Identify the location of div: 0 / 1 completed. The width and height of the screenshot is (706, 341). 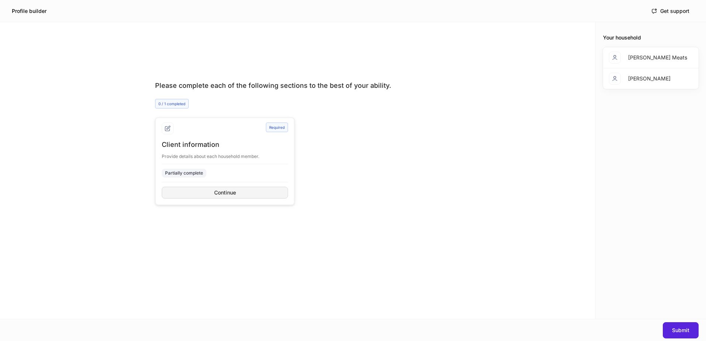
(172, 104).